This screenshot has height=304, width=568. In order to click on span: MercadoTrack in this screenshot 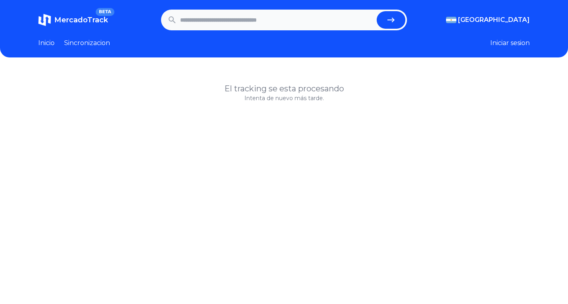, I will do `click(81, 20)`.